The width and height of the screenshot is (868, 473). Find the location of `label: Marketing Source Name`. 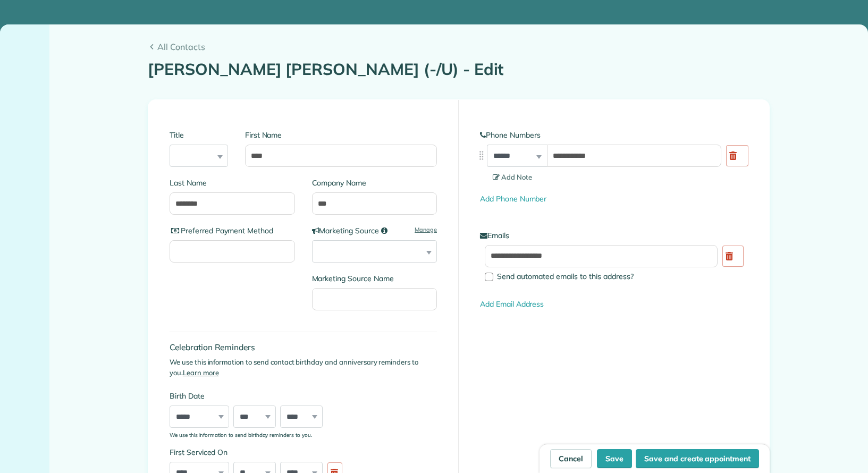

label: Marketing Source Name is located at coordinates (374, 278).